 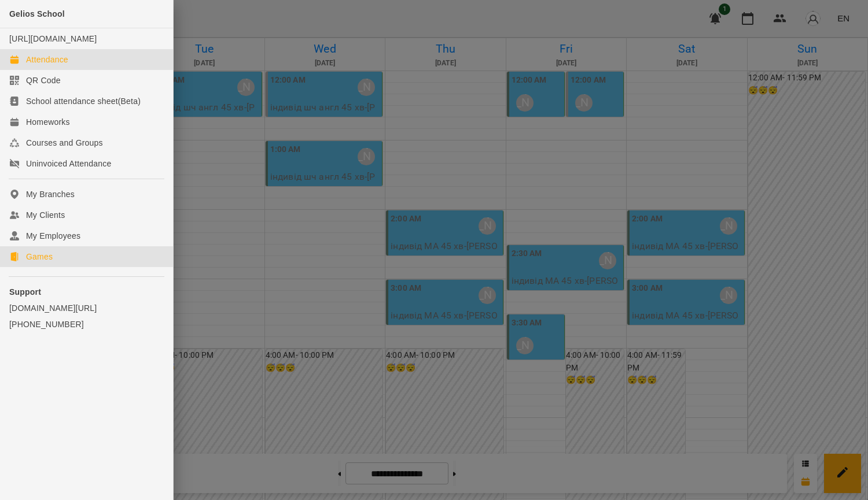 What do you see at coordinates (37, 14) in the screenshot?
I see `span: Gelios School` at bounding box center [37, 14].